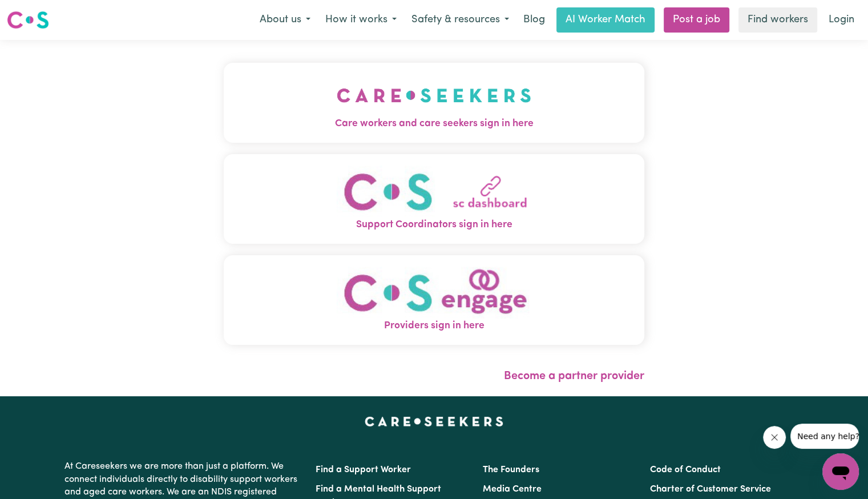 This screenshot has height=499, width=868. I want to click on span: Care workers and care seekers sign in here, so click(434, 124).